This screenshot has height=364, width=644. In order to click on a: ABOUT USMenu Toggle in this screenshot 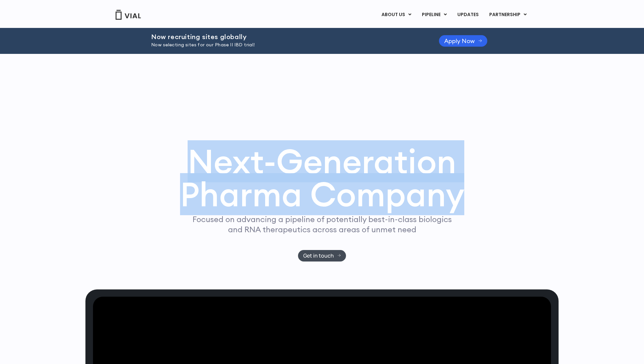, I will do `click(396, 15)`.